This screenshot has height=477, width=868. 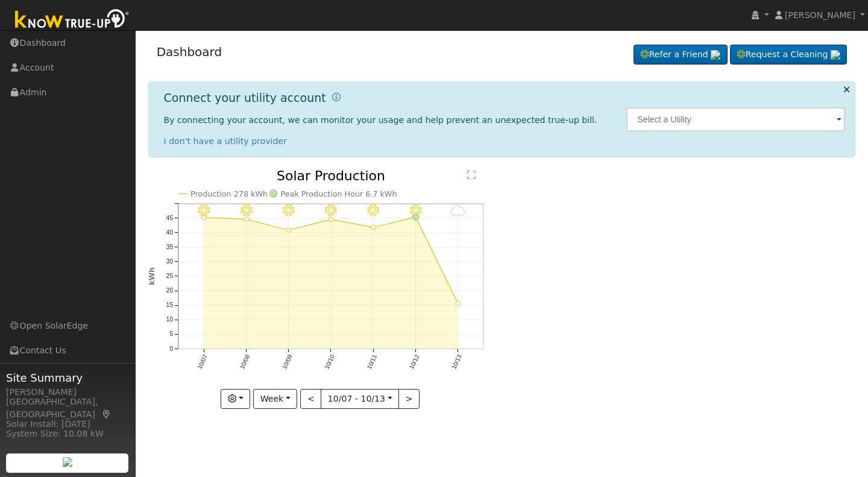 What do you see at coordinates (380, 120) in the screenshot?
I see `span: By connecting your account, we can monitor your usage and help prevent an unexpected true-up bill.` at bounding box center [380, 120].